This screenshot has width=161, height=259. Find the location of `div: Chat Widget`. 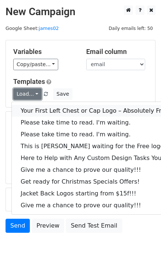

div: Chat Widget is located at coordinates (143, 241).